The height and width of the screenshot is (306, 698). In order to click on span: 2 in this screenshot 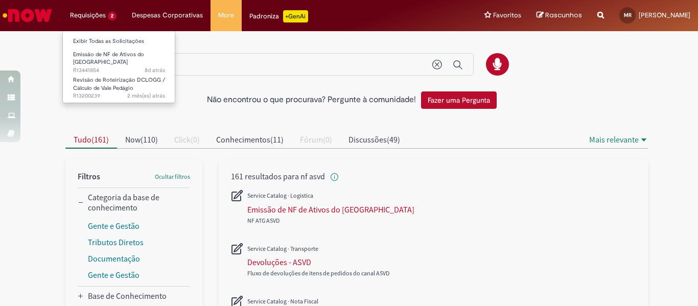, I will do `click(112, 16)`.